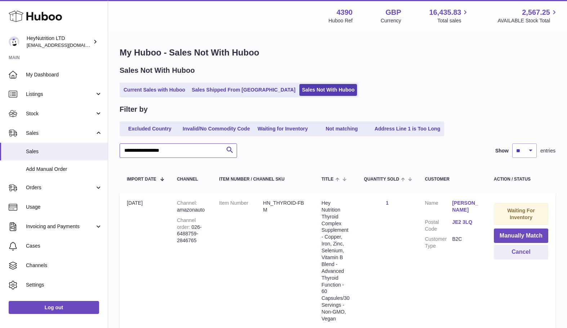 The image size is (567, 328). Describe the element at coordinates (216, 129) in the screenshot. I see `a: Invalid/No Commodity Code` at that location.